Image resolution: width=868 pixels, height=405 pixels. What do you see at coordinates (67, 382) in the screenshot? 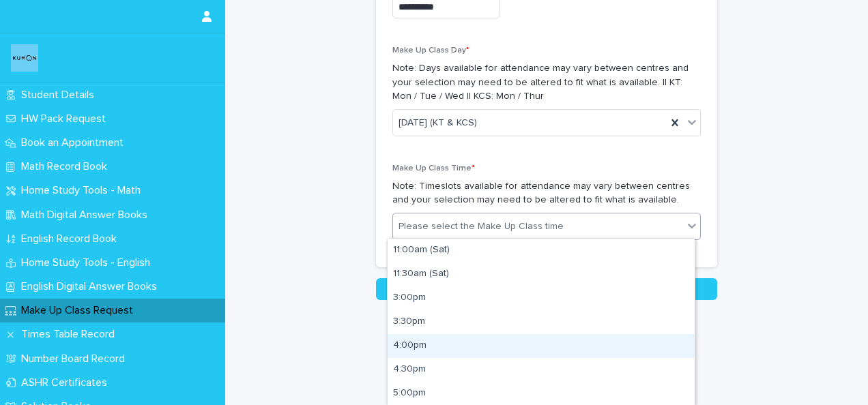
I see `p: ASHR Certificates` at bounding box center [67, 382].